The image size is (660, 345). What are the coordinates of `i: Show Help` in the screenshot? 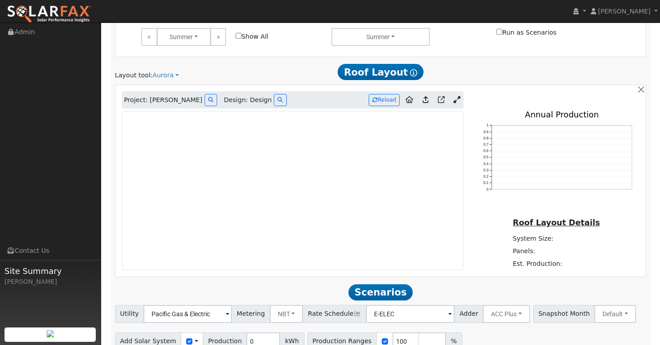 It's located at (414, 73).